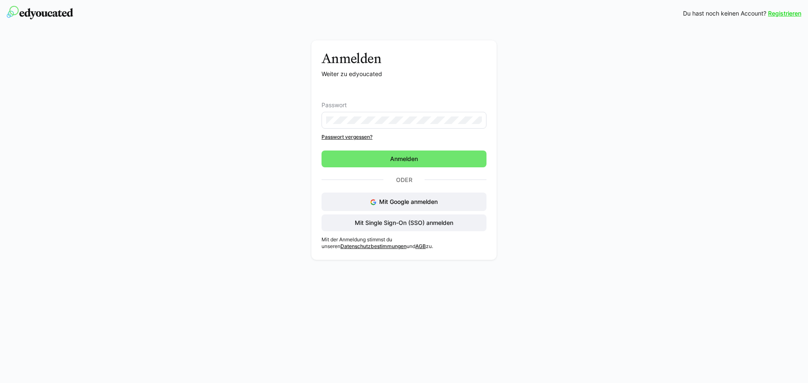 This screenshot has height=383, width=808. What do you see at coordinates (725, 13) in the screenshot?
I see `span: Du hast noch keinen Account?` at bounding box center [725, 13].